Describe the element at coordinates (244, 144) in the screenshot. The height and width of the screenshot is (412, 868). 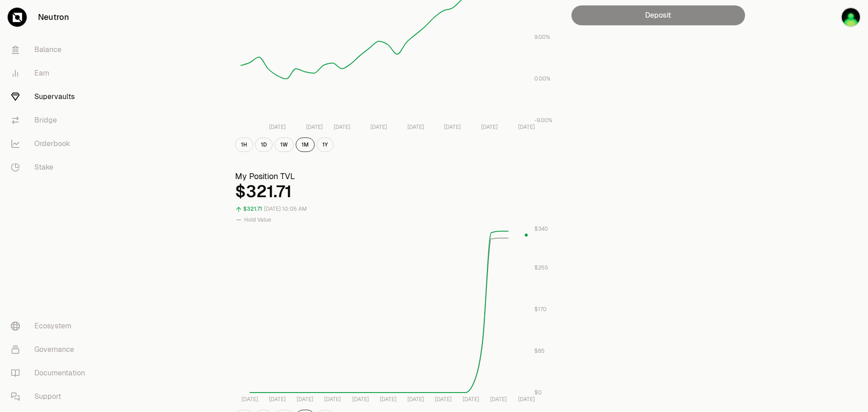
I see `button: 1H` at that location.